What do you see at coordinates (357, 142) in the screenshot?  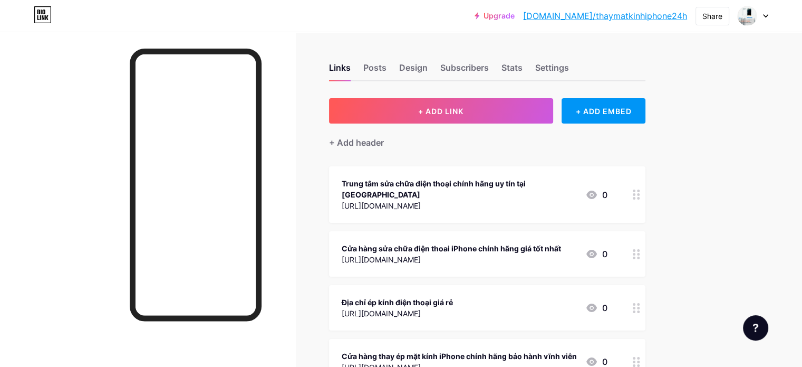 I see `div: + Add header` at bounding box center [357, 142].